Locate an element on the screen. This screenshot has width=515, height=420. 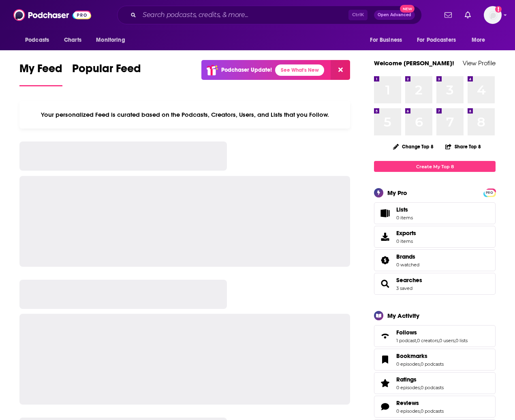
button: Show profile menu is located at coordinates (493, 15).